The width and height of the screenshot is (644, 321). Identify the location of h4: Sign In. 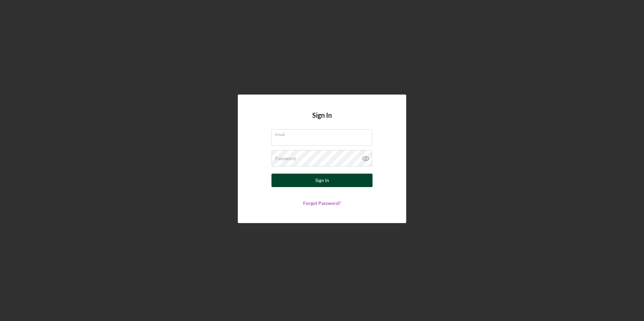
(322, 120).